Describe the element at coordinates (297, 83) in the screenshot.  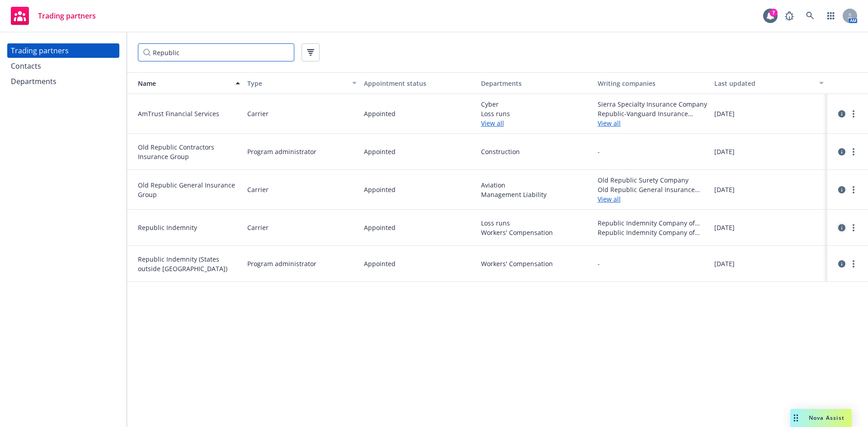
I see `div: Type` at that location.